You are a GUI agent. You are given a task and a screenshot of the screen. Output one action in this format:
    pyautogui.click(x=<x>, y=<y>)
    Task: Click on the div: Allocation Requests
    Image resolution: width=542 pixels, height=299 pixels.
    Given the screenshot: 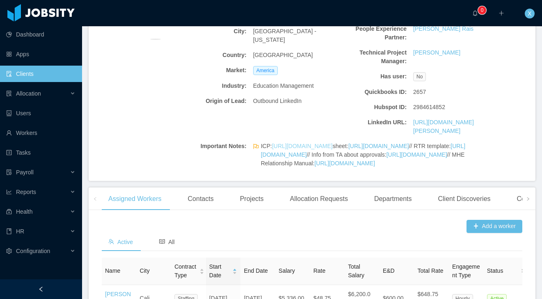 What is the action you would take?
    pyautogui.click(x=318, y=199)
    